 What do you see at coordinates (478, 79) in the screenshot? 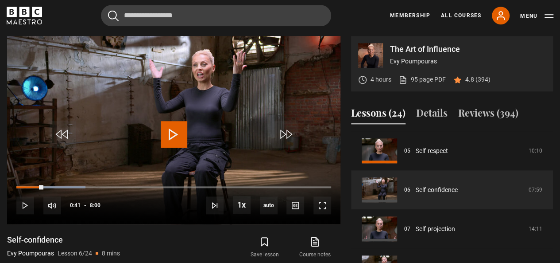
I see `p: 4.8 (394)` at bounding box center [478, 79].